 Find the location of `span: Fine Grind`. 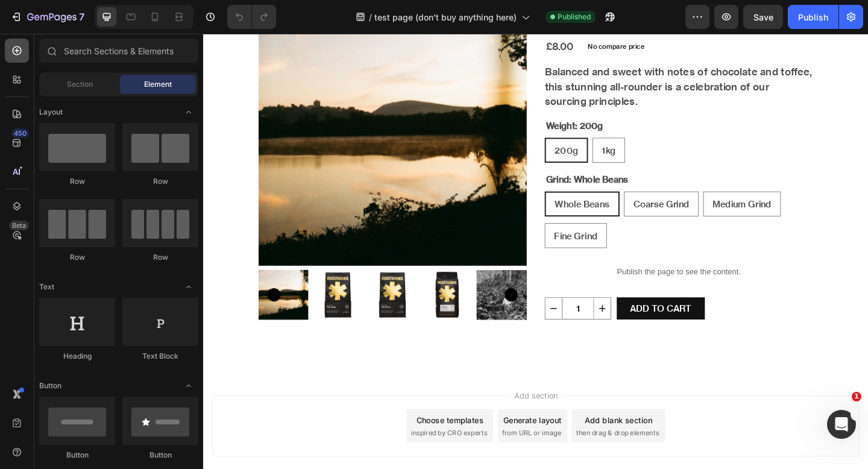

span: Fine Grind is located at coordinates (405, 220).